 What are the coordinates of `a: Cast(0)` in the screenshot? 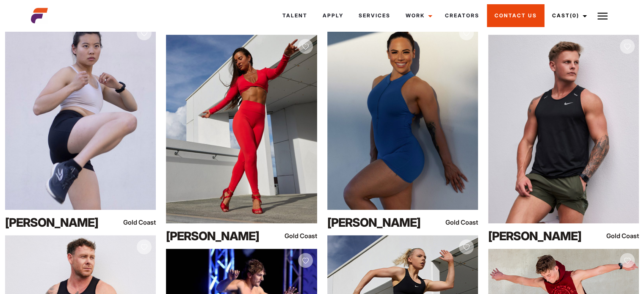 It's located at (569, 16).